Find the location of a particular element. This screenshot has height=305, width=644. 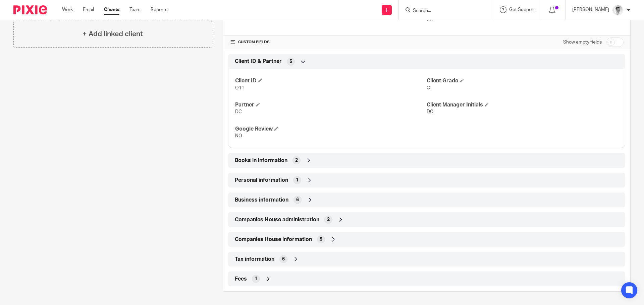

h4: Client Grade is located at coordinates (522, 81).